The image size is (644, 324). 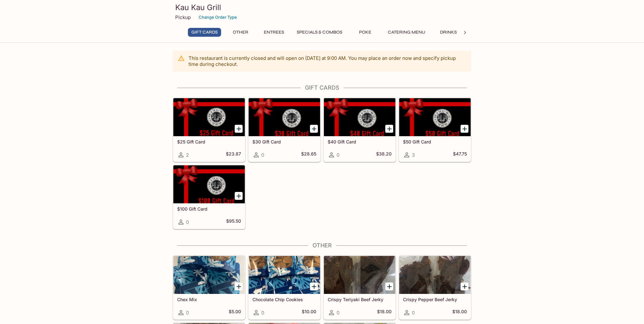 I want to click on div: $40 Gift Card, so click(x=359, y=117).